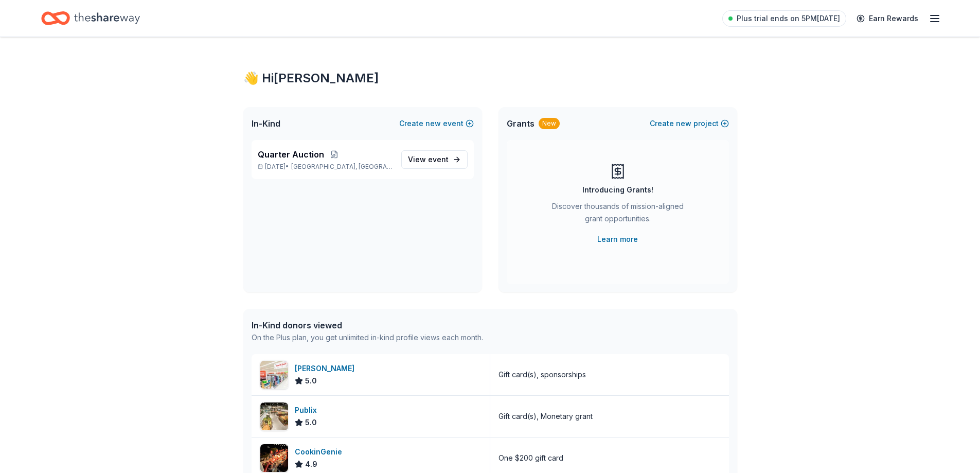  I want to click on span: In-Kind, so click(266, 124).